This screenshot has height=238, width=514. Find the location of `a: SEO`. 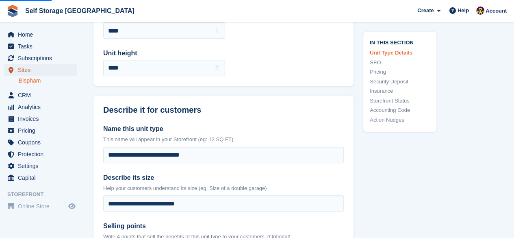

a: SEO is located at coordinates (400, 63).